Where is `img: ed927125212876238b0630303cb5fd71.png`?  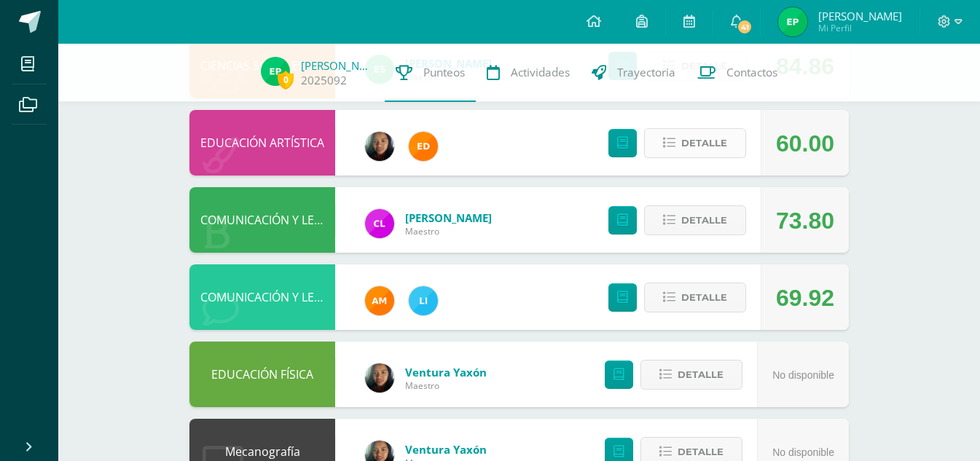
img: ed927125212876238b0630303cb5fd71.png is located at coordinates (423, 147).